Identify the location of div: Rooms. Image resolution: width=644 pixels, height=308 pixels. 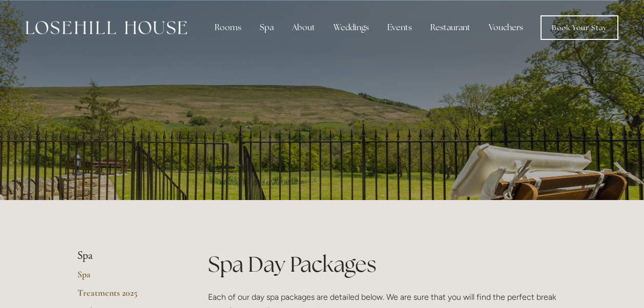
(228, 27).